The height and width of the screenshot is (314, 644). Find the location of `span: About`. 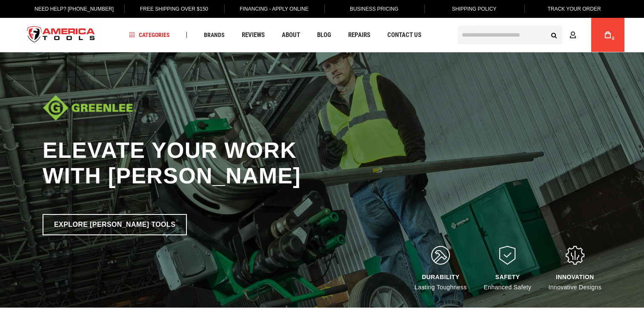

span: About is located at coordinates (291, 35).